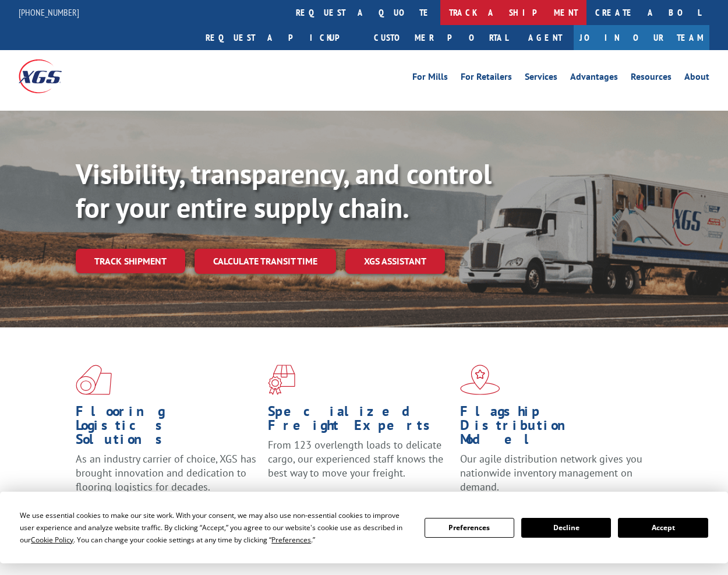 This screenshot has width=728, height=575. Describe the element at coordinates (642, 38) in the screenshot. I see `a: Join Our Team` at that location.